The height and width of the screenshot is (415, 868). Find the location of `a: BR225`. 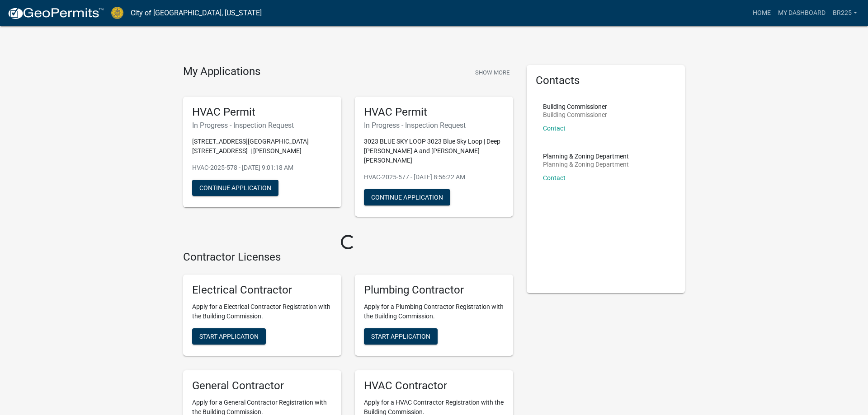

a: BR225 is located at coordinates (845, 13).